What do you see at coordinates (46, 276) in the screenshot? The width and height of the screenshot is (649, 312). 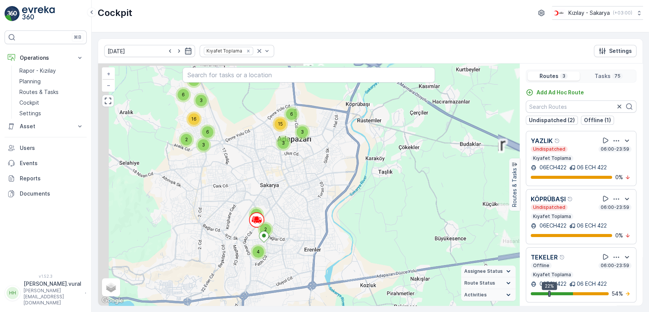 I see `span: v 1.52.3` at bounding box center [46, 276].